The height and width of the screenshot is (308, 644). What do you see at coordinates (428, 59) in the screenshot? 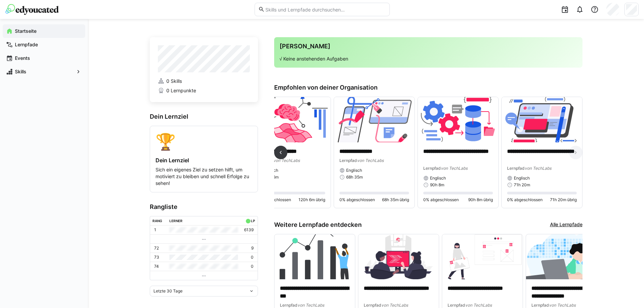
I see `p: √ Keine anstehenden Aufgaben` at bounding box center [428, 59].